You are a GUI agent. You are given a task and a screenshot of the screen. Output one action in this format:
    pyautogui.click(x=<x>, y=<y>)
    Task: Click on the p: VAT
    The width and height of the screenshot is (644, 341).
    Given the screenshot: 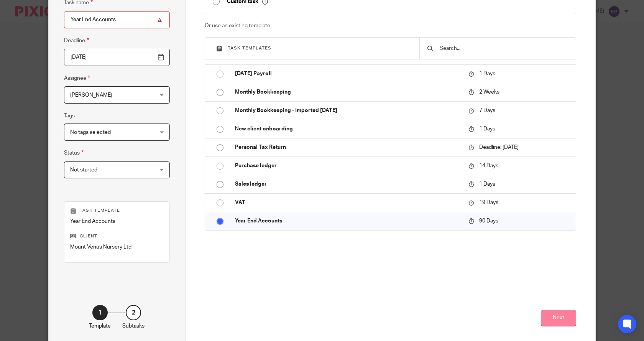 What is the action you would take?
    pyautogui.click(x=348, y=203)
    